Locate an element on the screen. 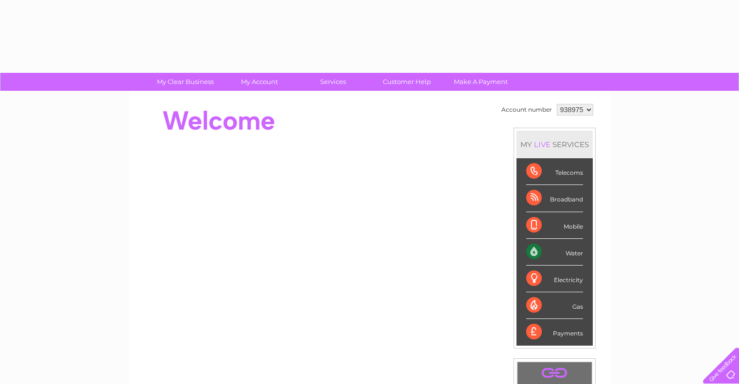 This screenshot has height=384, width=739. div: Payments is located at coordinates (554, 332).